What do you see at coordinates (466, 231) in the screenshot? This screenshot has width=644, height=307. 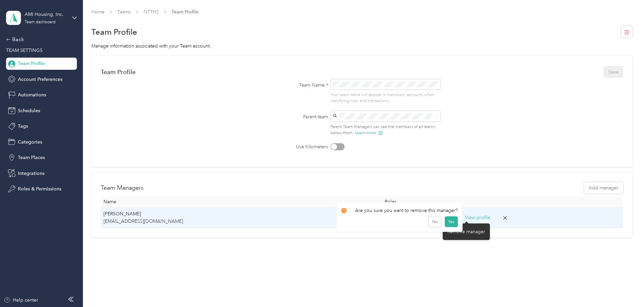 I see `div: Remove manager` at bounding box center [466, 231].